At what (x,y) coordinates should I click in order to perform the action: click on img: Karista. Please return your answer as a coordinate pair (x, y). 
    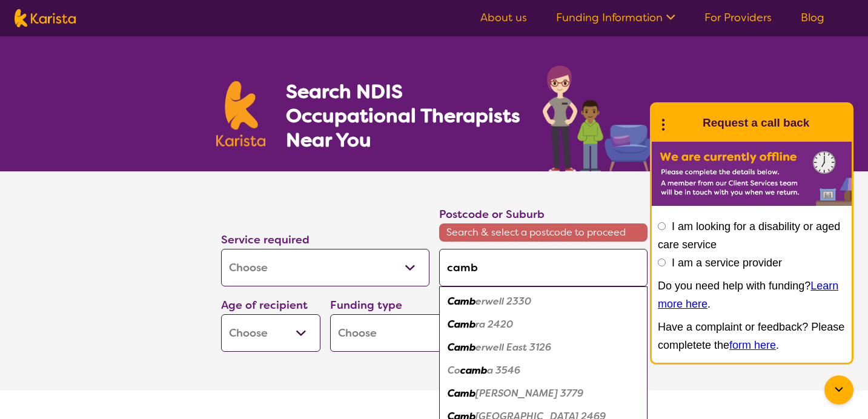
    Looking at the image, I should click on (683, 123).